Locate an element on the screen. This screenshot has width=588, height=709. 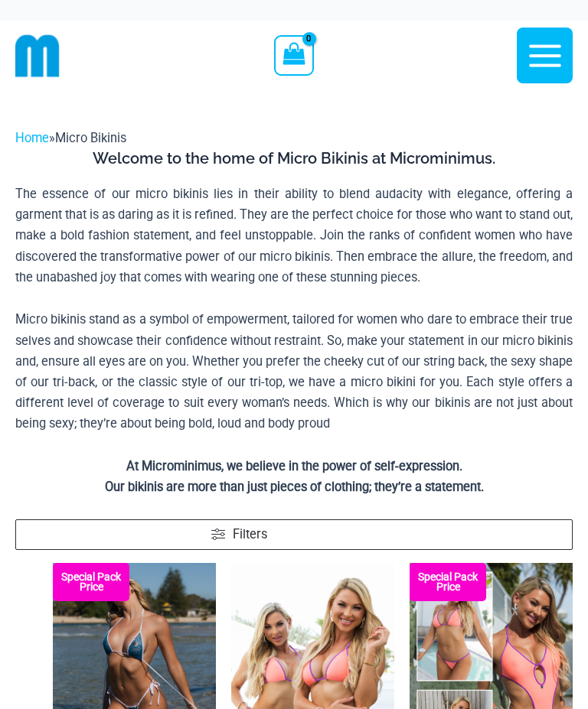
span: Micro Bikinis is located at coordinates (91, 138).